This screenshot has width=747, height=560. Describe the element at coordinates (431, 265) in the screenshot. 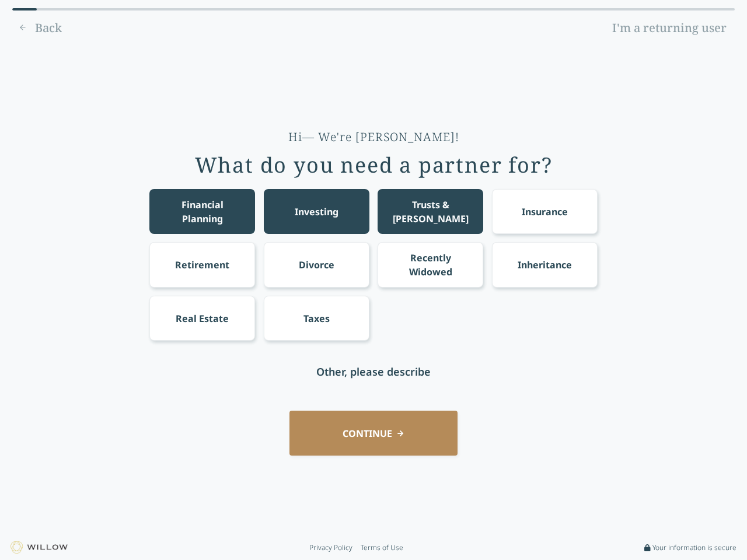

I see `div: Recently Widowed` at that location.